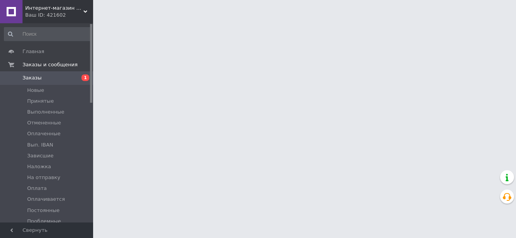  Describe the element at coordinates (54, 8) in the screenshot. I see `span: Интернет-магазин Co-Di` at that location.